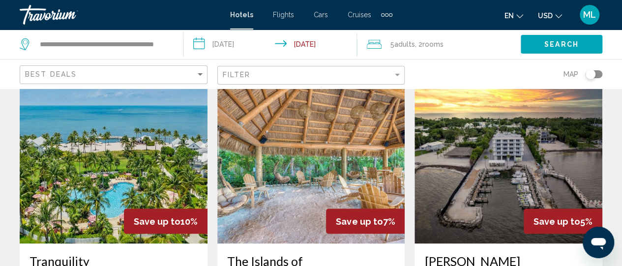 The image size is (622, 266). Describe the element at coordinates (561, 44) in the screenshot. I see `button: Search` at that location.